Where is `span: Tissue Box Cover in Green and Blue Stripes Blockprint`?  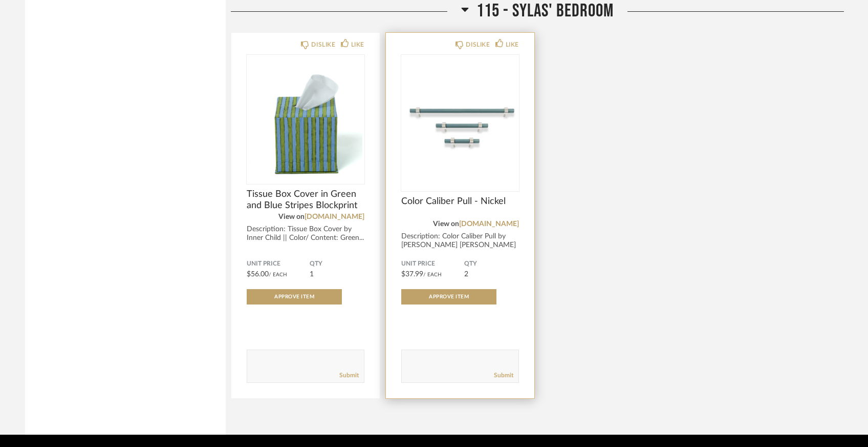
span: Tissue Box Cover in Green and Blue Stripes Blockprint is located at coordinates (305, 199).